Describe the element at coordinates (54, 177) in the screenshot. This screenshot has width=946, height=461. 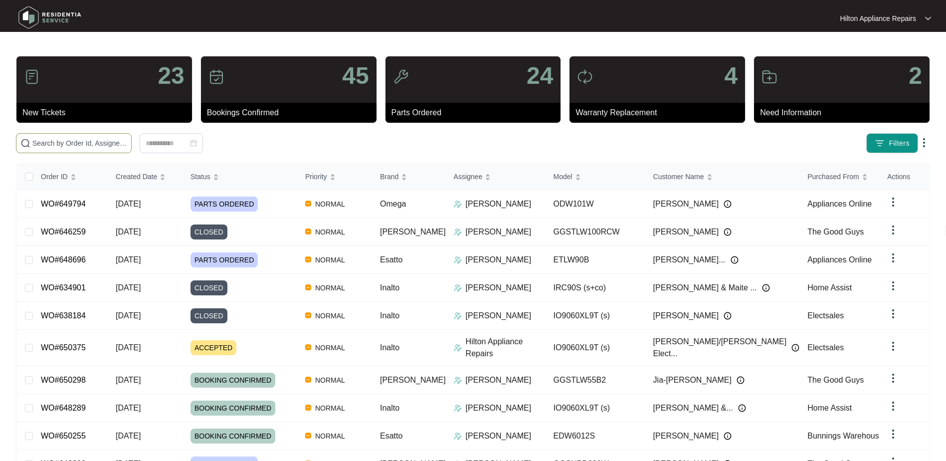
I see `span: Order ID` at that location.